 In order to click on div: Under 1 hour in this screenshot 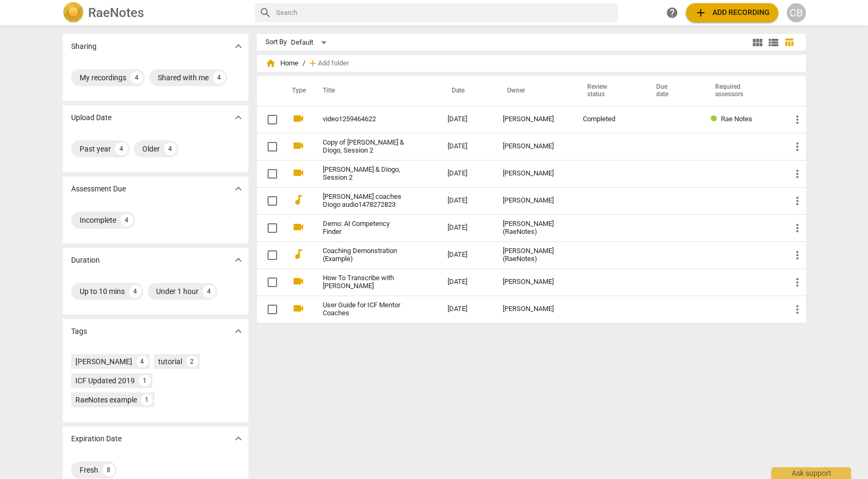, I will do `click(177, 291)`.